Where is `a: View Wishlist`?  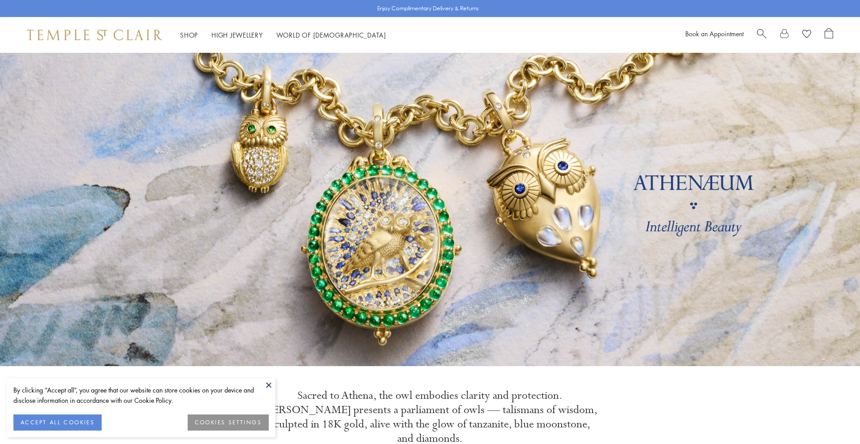
a: View Wishlist is located at coordinates (807, 35).